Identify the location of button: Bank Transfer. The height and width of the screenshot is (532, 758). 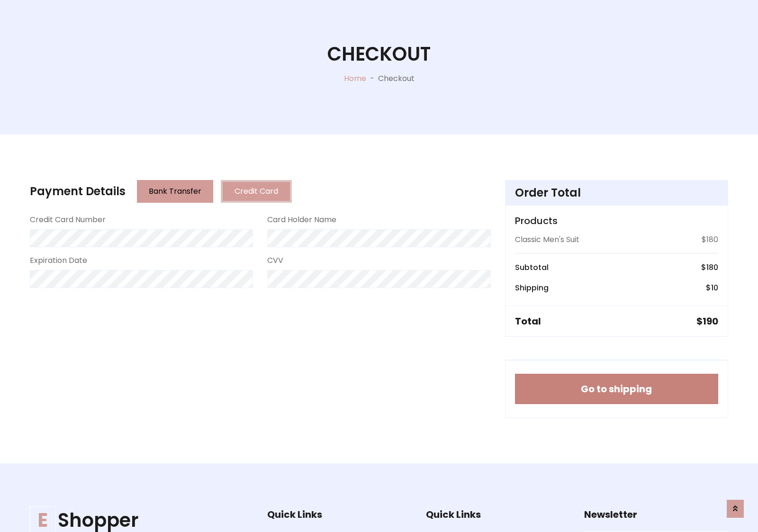
(175, 191).